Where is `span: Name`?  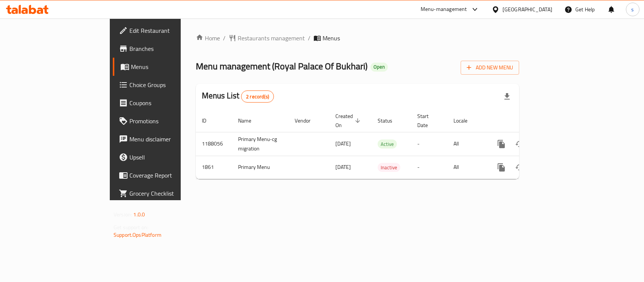 span: Name is located at coordinates (249, 121).